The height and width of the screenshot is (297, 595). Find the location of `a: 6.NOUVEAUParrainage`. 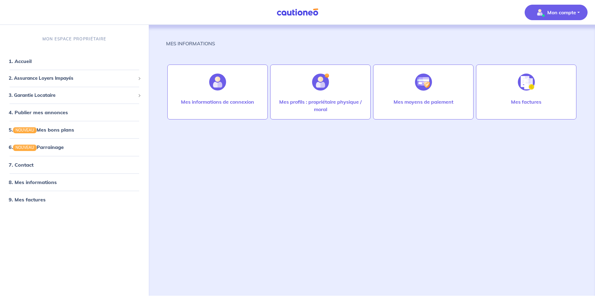

a: 6.NOUVEAUParrainage is located at coordinates (36, 147).